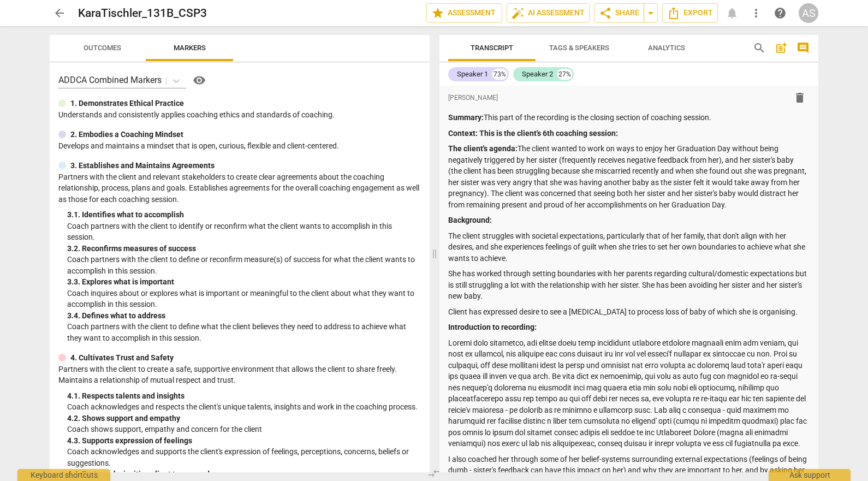  Describe the element at coordinates (808, 13) in the screenshot. I see `button: AS` at that location.